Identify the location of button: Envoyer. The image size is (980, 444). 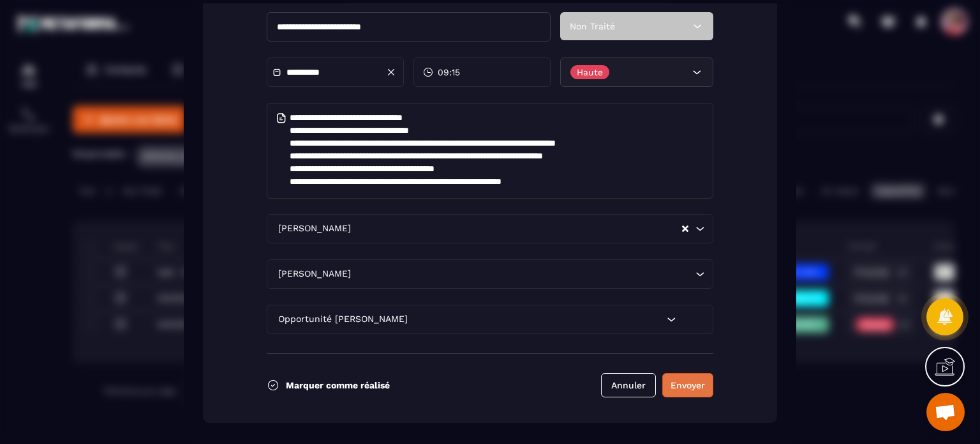
(688, 385).